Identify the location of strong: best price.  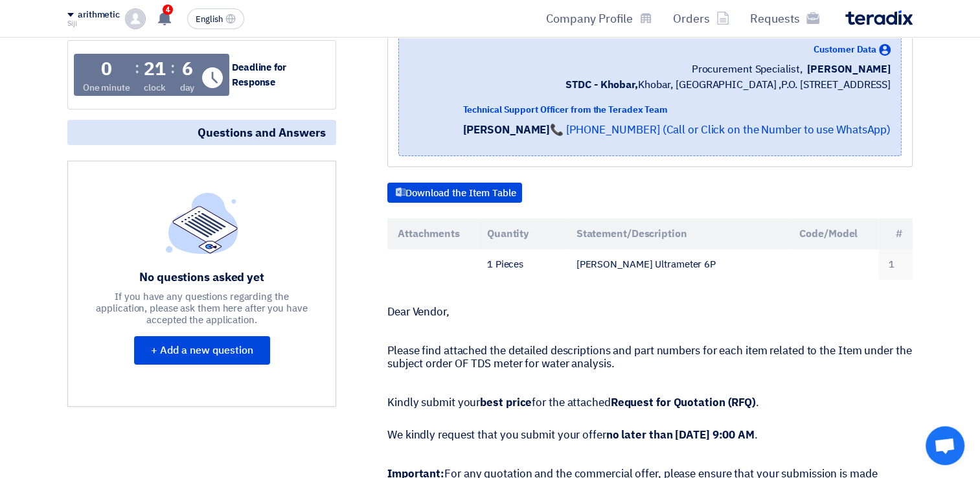
(506, 402).